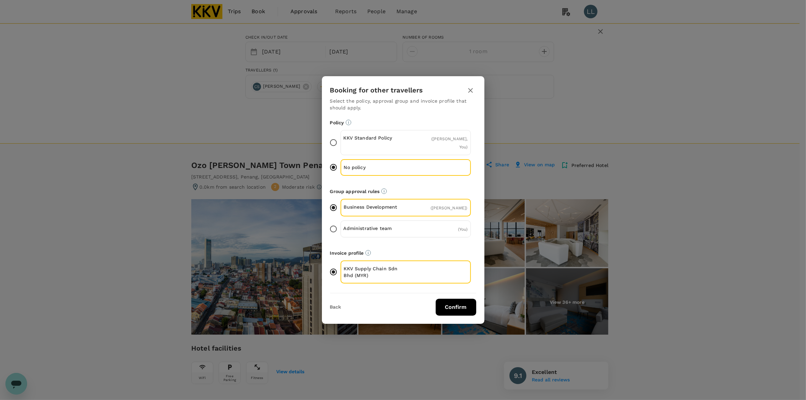 The image size is (806, 400). Describe the element at coordinates (403, 104) in the screenshot. I see `p: Select the policy, approval group and invoice profile that should apply.` at that location.